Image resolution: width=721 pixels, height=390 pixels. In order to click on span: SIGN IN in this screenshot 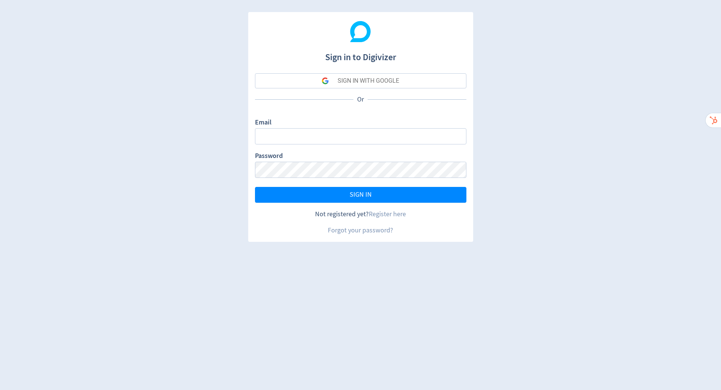, I will do `click(361, 195)`.